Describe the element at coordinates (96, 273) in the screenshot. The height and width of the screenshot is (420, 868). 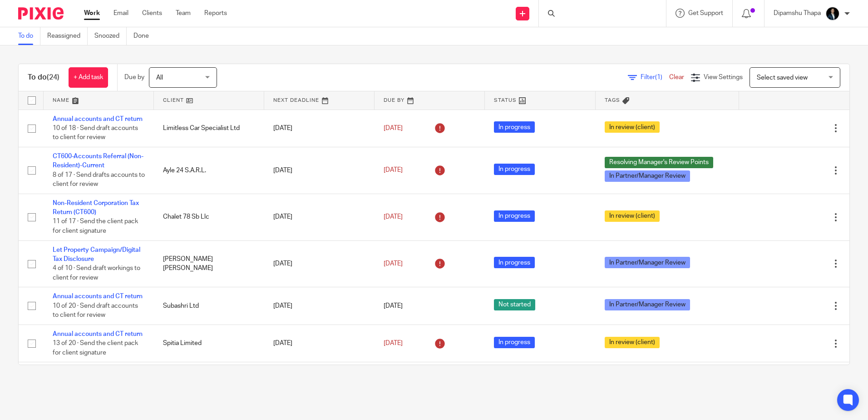
I see `span: 4 of 10 · Send draft workings to client for review` at that location.